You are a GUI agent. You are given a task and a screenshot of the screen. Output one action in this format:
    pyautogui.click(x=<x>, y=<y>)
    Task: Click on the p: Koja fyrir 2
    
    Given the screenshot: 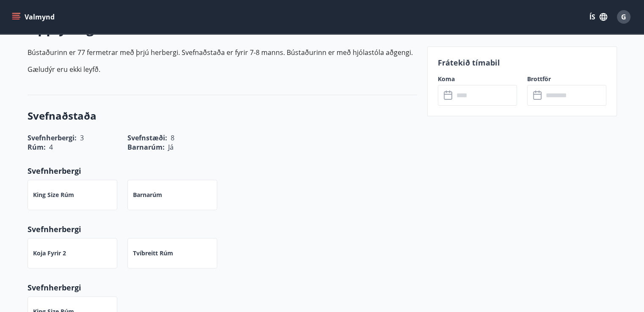 What is the action you would take?
    pyautogui.click(x=49, y=253)
    